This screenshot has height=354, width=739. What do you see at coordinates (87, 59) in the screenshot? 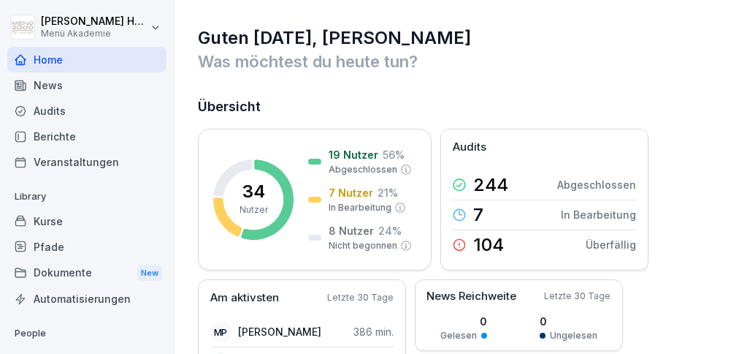
I see `div: Home` at bounding box center [87, 59].